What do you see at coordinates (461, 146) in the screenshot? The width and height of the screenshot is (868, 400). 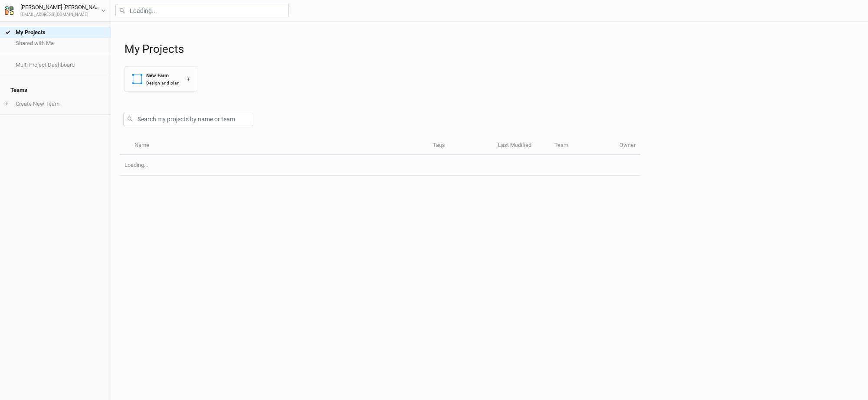 I see `th: Tags` at bounding box center [461, 146].